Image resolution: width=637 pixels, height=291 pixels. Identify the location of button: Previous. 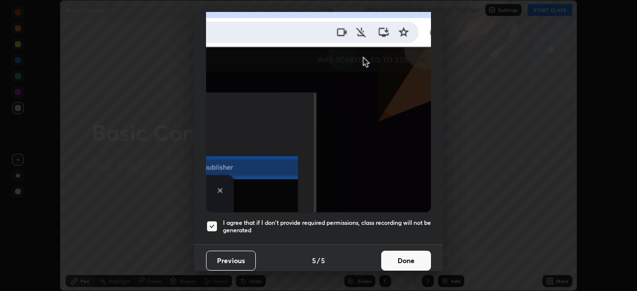
(231, 261).